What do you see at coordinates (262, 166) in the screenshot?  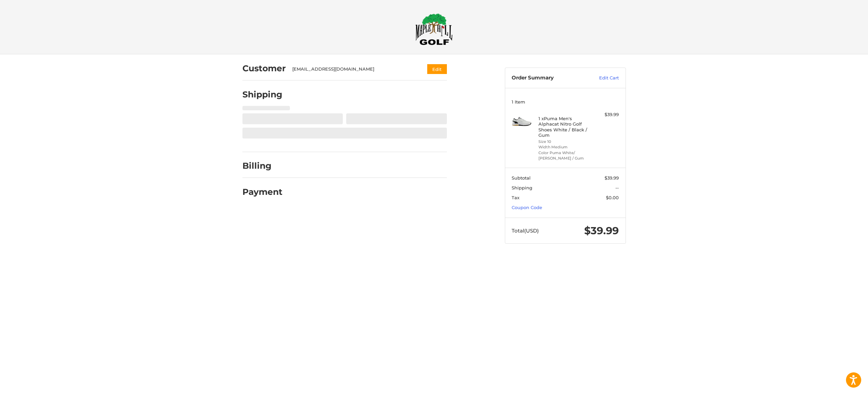 I see `h2: Billing` at bounding box center [262, 166].